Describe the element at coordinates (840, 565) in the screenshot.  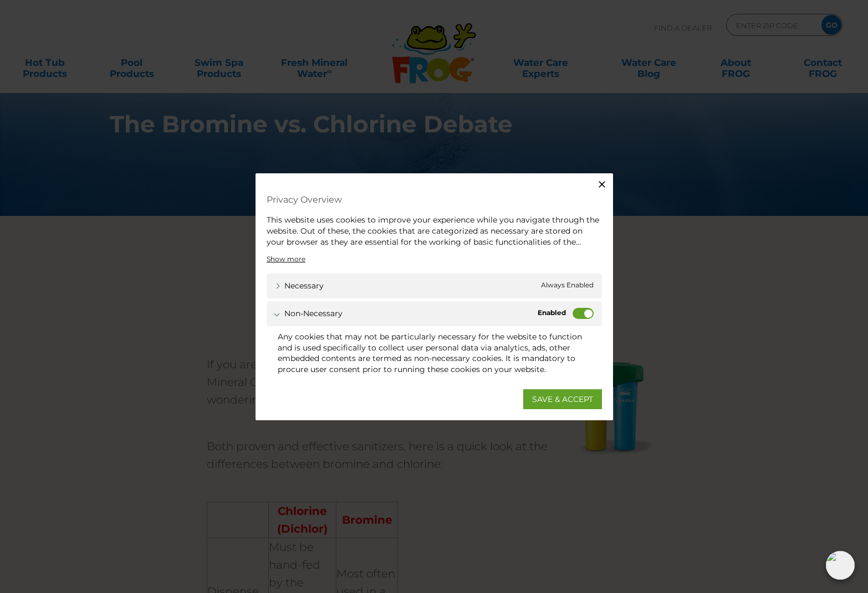
I see `img: openIcon` at that location.